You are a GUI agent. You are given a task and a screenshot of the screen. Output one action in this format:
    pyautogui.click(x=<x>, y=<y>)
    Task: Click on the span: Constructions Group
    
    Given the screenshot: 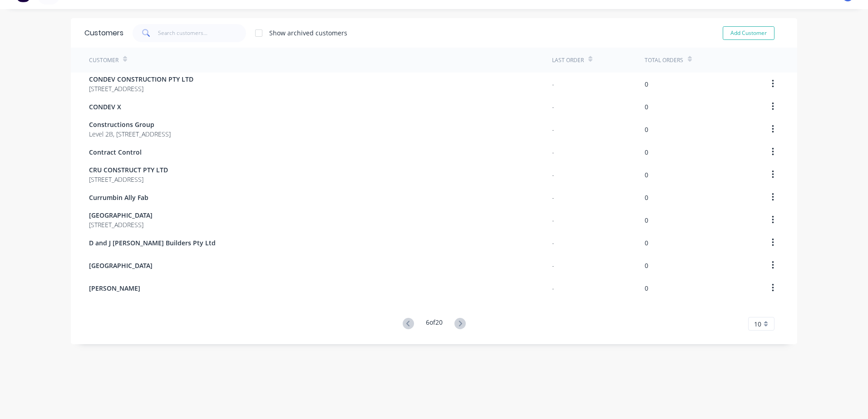 What is the action you would take?
    pyautogui.click(x=130, y=124)
    